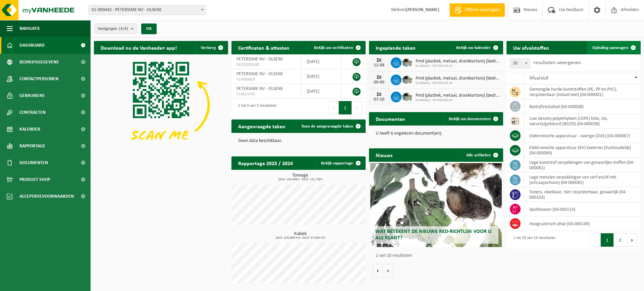 Image resolution: width=644 pixels, height=291 pixels. What do you see at coordinates (583, 209) in the screenshot?
I see `td: spuitbussen (04-000114)` at bounding box center [583, 209].